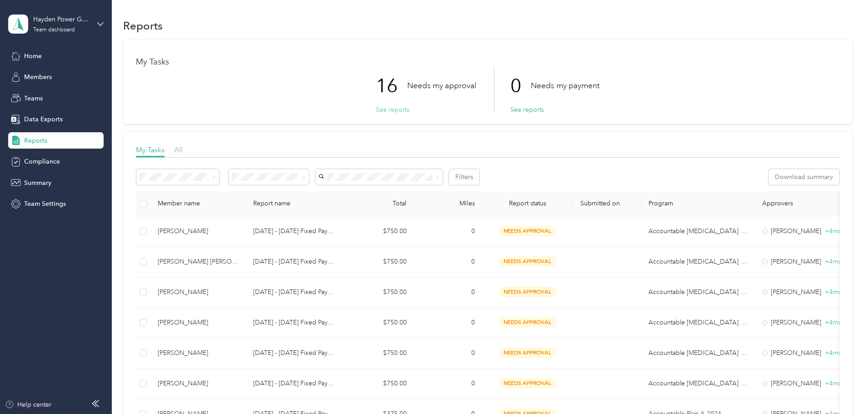  Describe the element at coordinates (32, 56) in the screenshot. I see `span: Home` at that location.